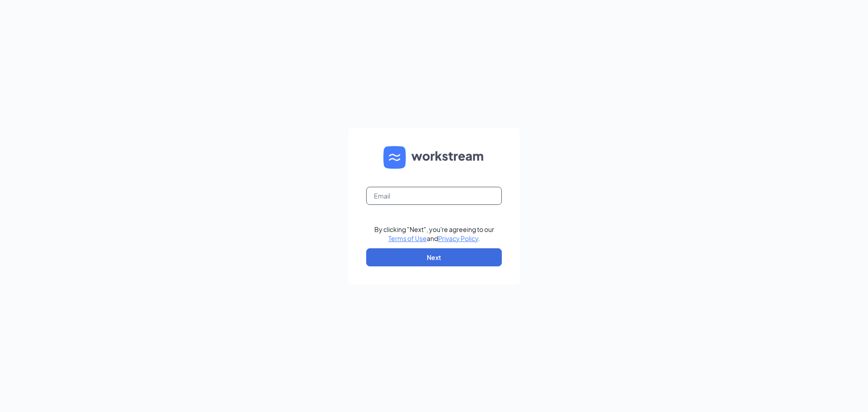 This screenshot has height=412, width=868. What do you see at coordinates (458, 238) in the screenshot?
I see `a: Privacy Policy` at bounding box center [458, 238].